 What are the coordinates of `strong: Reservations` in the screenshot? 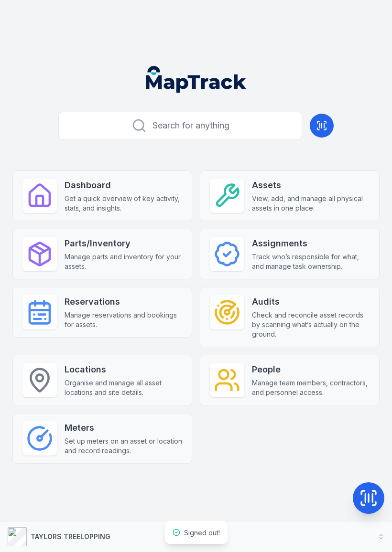 It's located at (123, 302).